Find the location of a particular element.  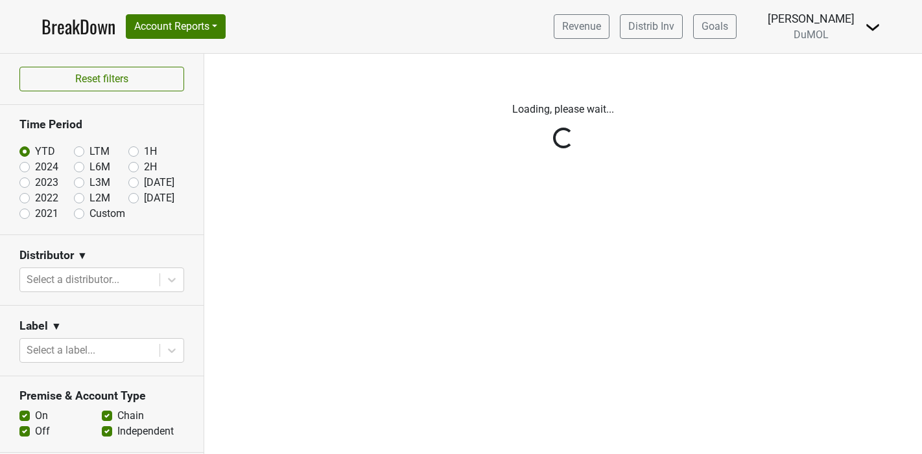

button: Account Reports is located at coordinates (176, 27).